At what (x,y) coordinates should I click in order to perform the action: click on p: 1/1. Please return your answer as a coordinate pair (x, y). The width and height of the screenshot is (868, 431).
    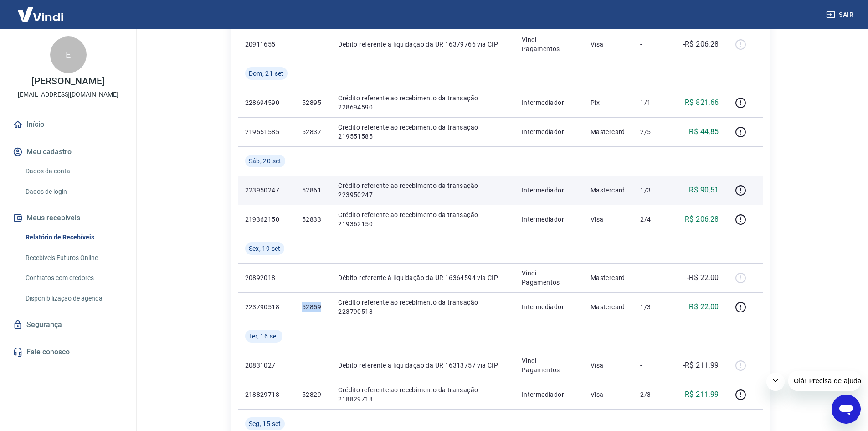
    Looking at the image, I should click on (653, 103).